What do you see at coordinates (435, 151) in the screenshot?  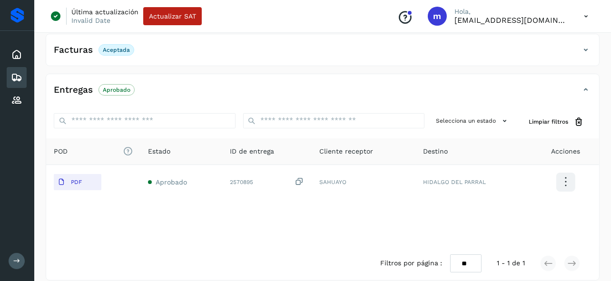 I see `span: Destino` at bounding box center [435, 151].